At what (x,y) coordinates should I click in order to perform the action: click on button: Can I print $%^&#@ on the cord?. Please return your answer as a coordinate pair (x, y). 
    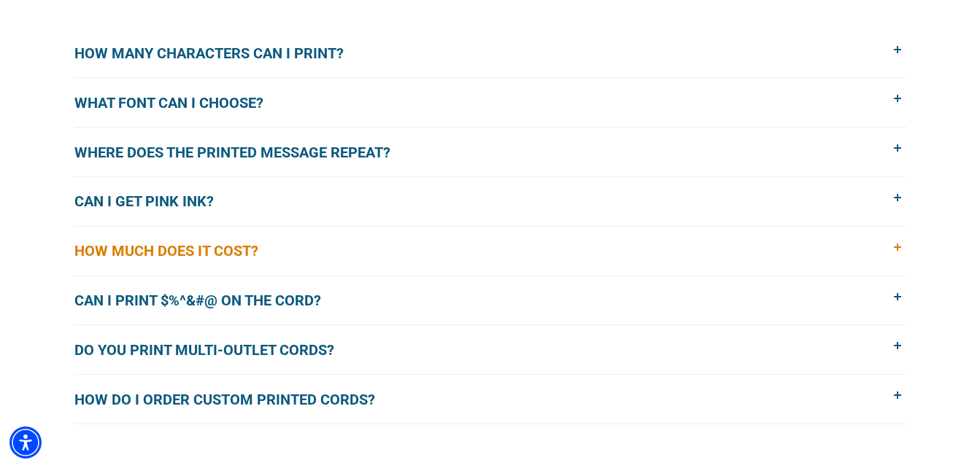
    Looking at the image, I should click on (490, 301).